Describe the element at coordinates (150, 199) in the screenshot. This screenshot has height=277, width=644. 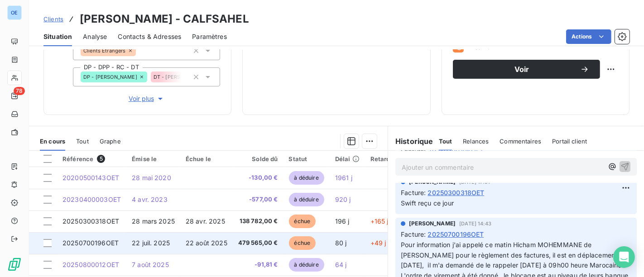
I see `span: 4 avr. 2023` at that location.